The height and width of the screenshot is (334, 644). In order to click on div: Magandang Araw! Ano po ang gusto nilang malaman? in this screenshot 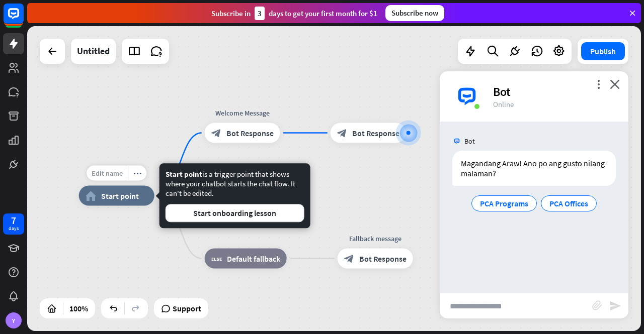, I will do `click(534, 169)`.